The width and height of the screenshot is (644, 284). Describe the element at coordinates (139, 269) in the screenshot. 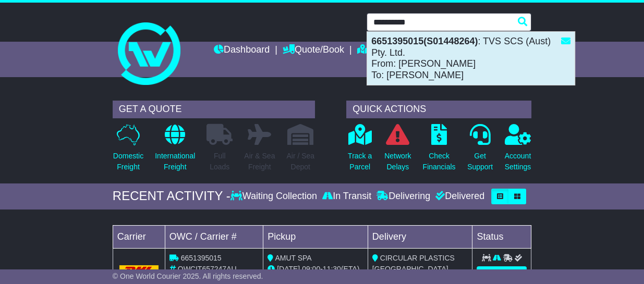

I see `img: DHL.png` at that location.